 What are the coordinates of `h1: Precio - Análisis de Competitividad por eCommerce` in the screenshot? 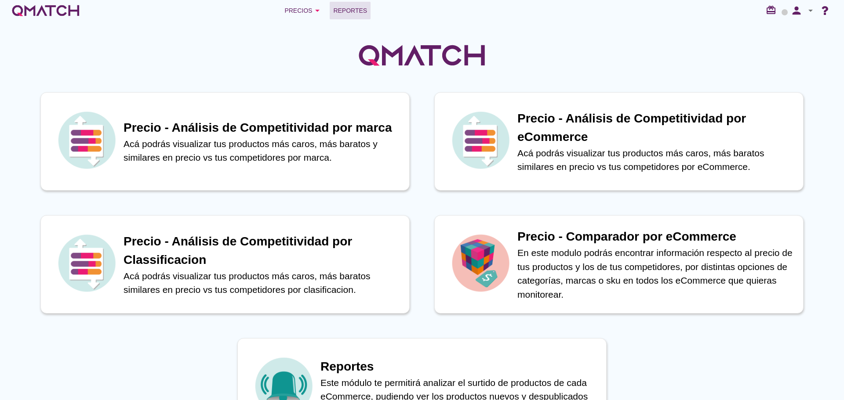 It's located at (656, 128).